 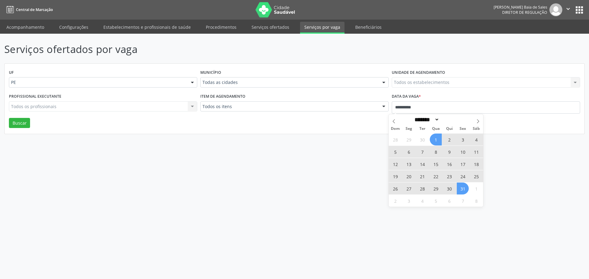 What do you see at coordinates (426, 120) in the screenshot?
I see `select: Month` at bounding box center [426, 120].